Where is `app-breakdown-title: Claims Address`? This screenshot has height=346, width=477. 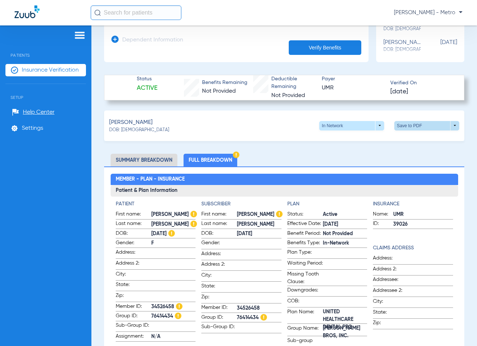 app-breakdown-title: Claims Address is located at coordinates (413, 248).